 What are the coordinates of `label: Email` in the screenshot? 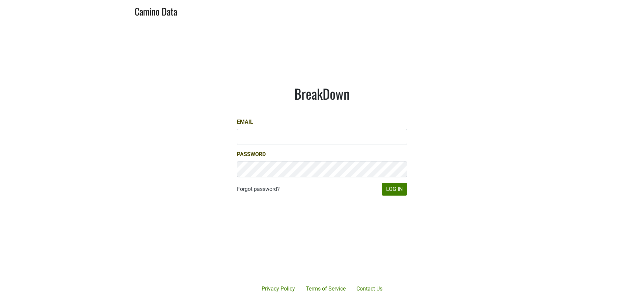 It's located at (245, 122).